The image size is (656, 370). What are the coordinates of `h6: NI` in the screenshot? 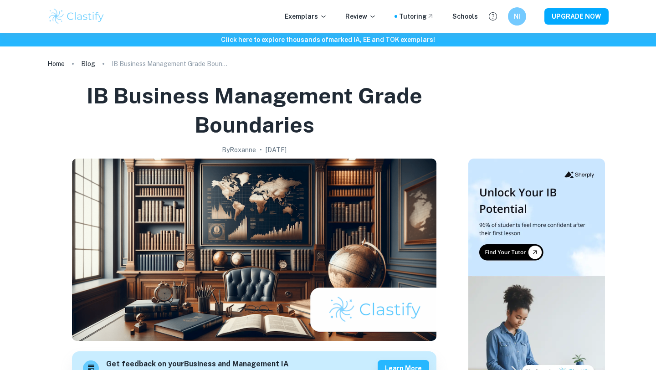 It's located at (517, 16).